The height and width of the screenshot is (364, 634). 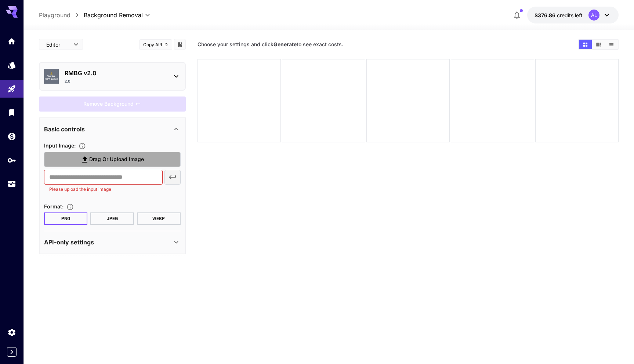 I want to click on button: $376.85689AL, so click(x=573, y=15).